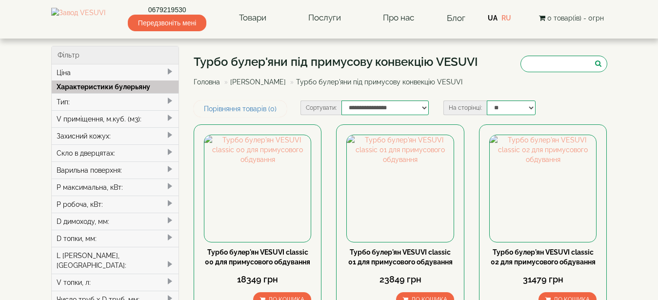 Image resolution: width=658 pixels, height=300 pixels. What do you see at coordinates (115, 238) in the screenshot?
I see `div: D топки, мм:` at bounding box center [115, 238].